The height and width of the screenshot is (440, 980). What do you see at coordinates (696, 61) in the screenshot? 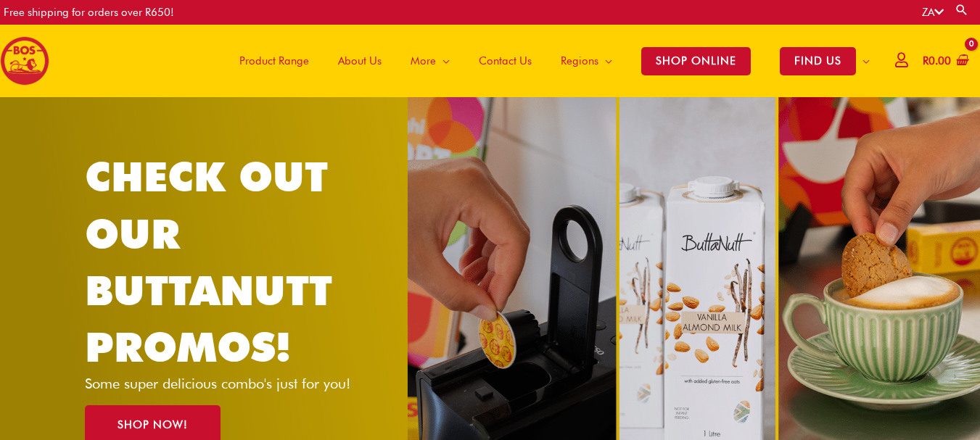
I see `span: SHOP ONLINE` at bounding box center [696, 61].